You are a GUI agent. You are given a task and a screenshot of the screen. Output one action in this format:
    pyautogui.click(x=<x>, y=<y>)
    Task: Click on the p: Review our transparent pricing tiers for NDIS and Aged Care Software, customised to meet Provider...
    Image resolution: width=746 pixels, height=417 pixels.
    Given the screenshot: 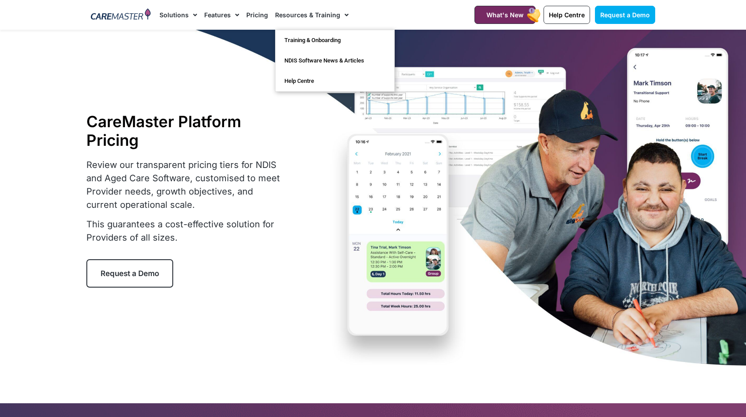 What is the action you would take?
    pyautogui.click(x=186, y=185)
    